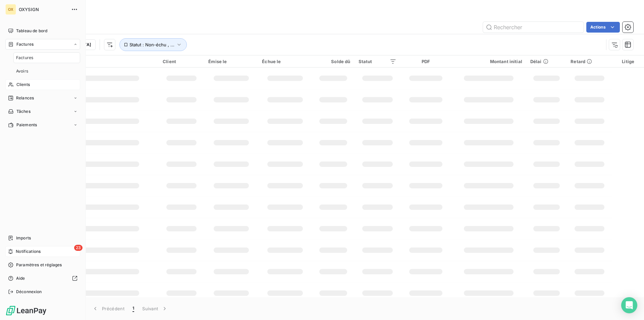 Image resolution: width=644 pixels, height=320 pixels. Describe the element at coordinates (333, 62) in the screenshot. I see `div: Solde dû` at that location.